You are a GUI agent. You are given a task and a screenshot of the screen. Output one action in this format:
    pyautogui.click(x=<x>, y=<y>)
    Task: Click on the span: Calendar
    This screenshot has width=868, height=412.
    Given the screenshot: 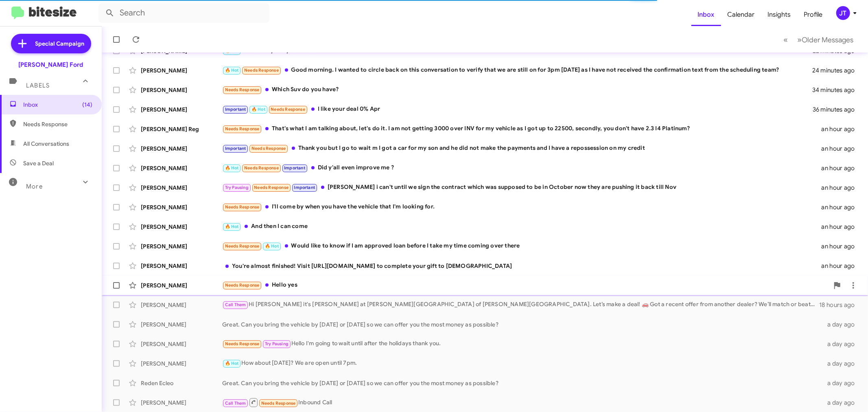 What is the action you would take?
    pyautogui.click(x=742, y=14)
    